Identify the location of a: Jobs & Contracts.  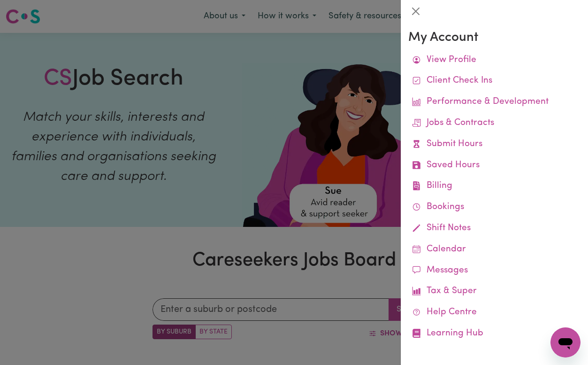
(494, 123).